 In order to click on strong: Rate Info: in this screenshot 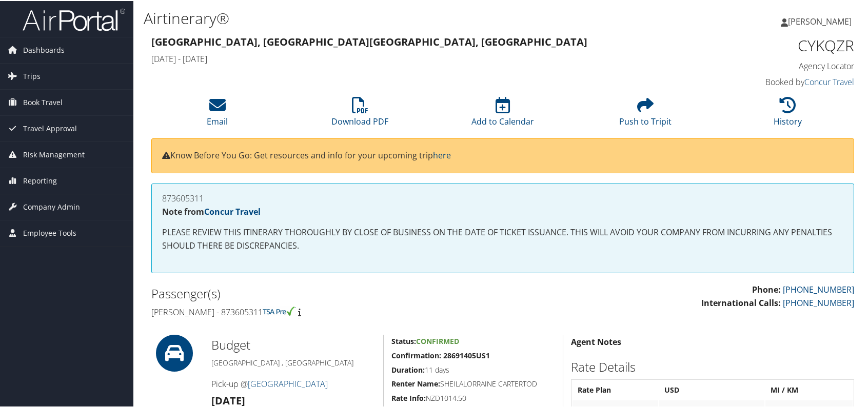, I will do `click(408, 396)`.